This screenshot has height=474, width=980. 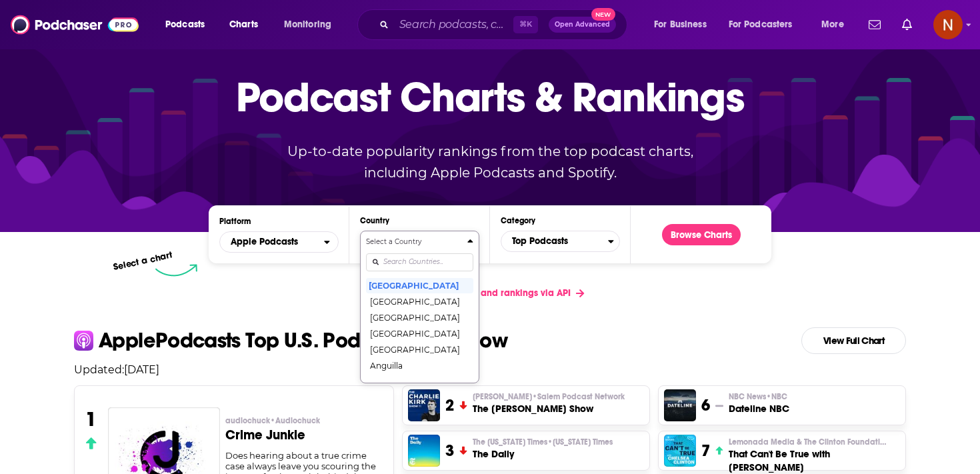 I want to click on a: That Can't Be True with Chelsea Clinton, so click(x=681, y=450).